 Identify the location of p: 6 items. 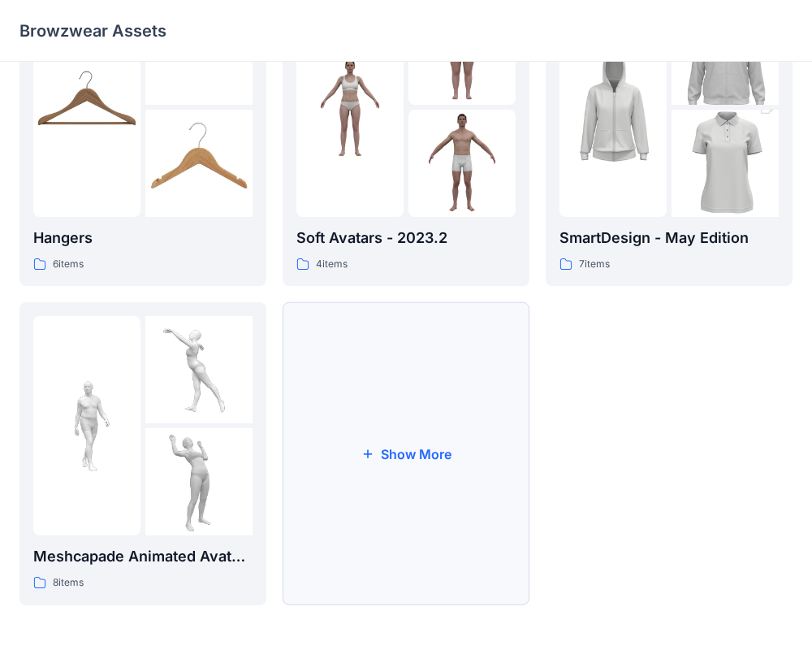
(68, 265).